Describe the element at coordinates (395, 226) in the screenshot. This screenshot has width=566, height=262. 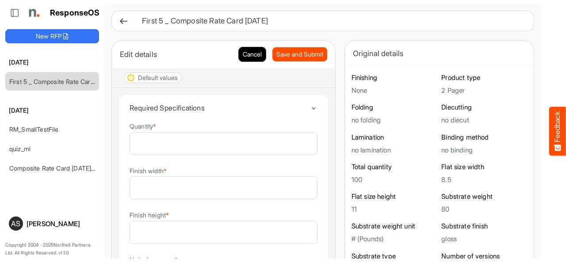
I see `h6: Substrate weight unit` at that location.